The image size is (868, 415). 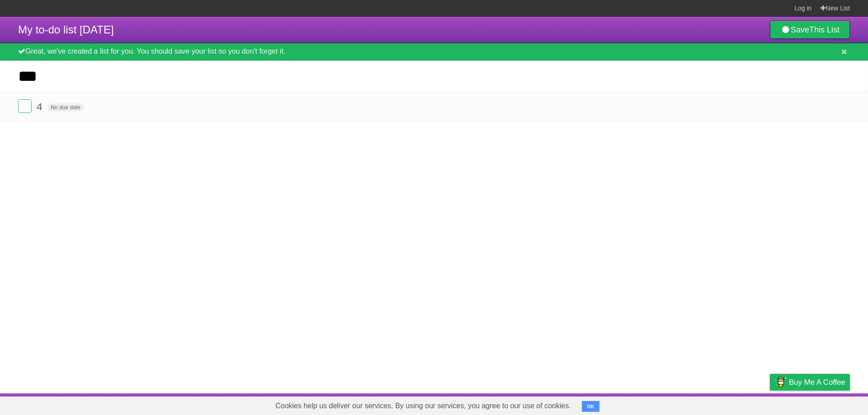 I want to click on span: Cookies help us deliver our services. By using our services, you agree to our use of cookies., so click(x=423, y=406).